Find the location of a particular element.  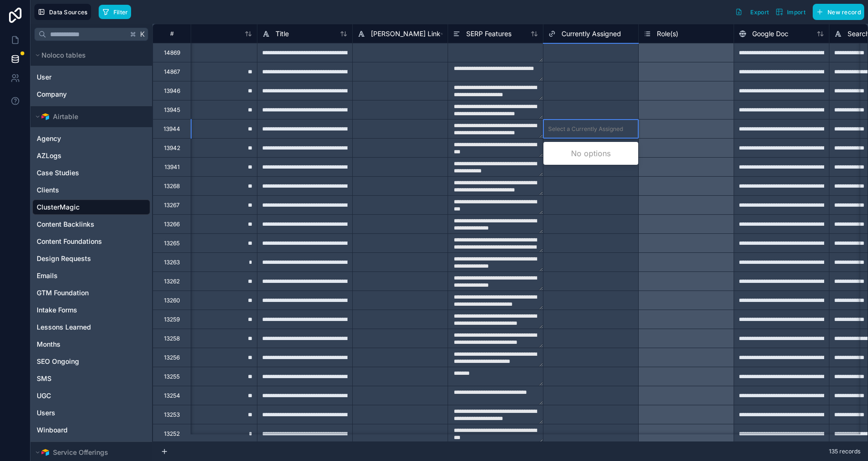

span: Role(s) is located at coordinates (667, 34).